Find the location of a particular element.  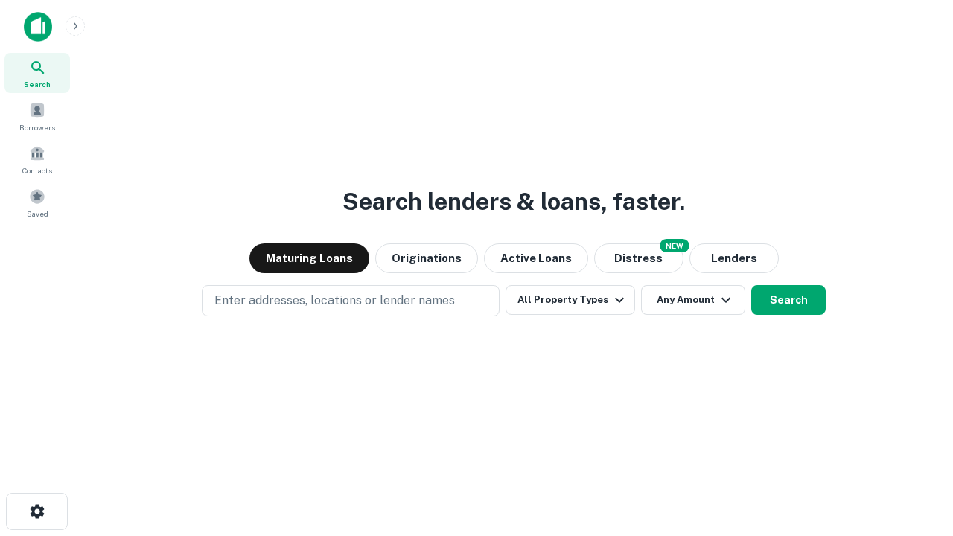

span: Search is located at coordinates (37, 84).